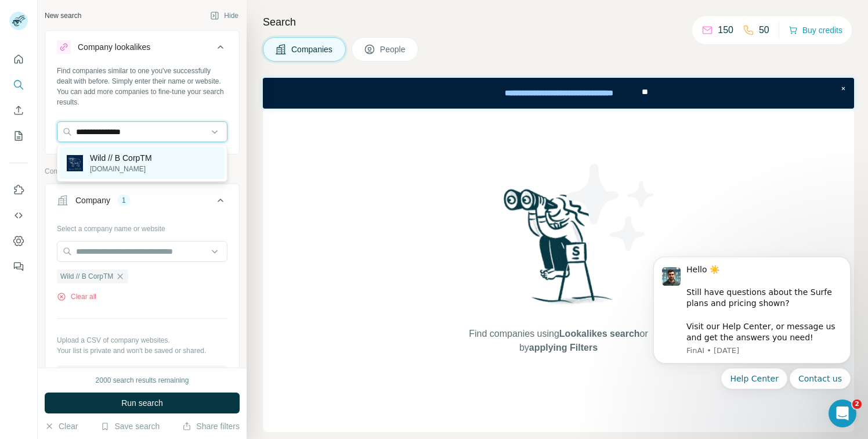 This screenshot has height=439, width=868. I want to click on button: Upload a list of companies, so click(142, 376).